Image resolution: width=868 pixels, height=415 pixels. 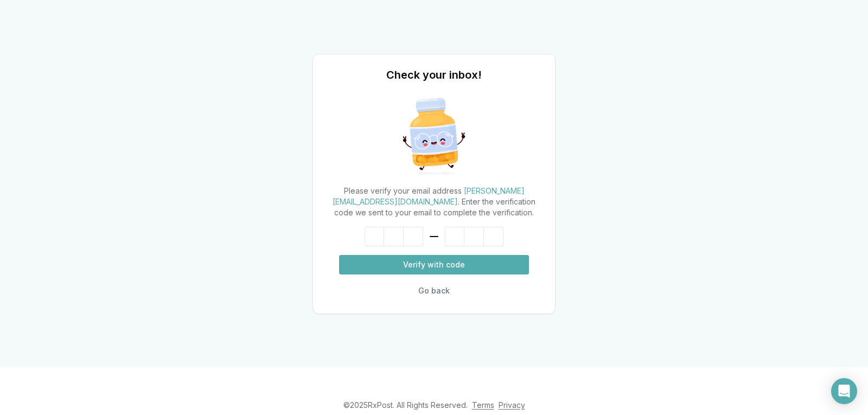 I want to click on a: Go back, so click(x=434, y=291).